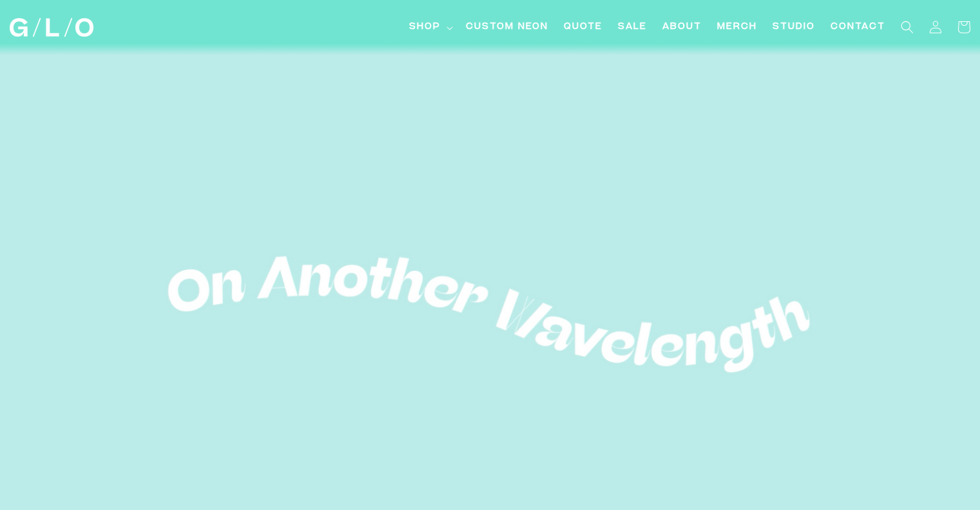 The height and width of the screenshot is (510, 980). Describe the element at coordinates (907, 27) in the screenshot. I see `summary: Search` at that location.